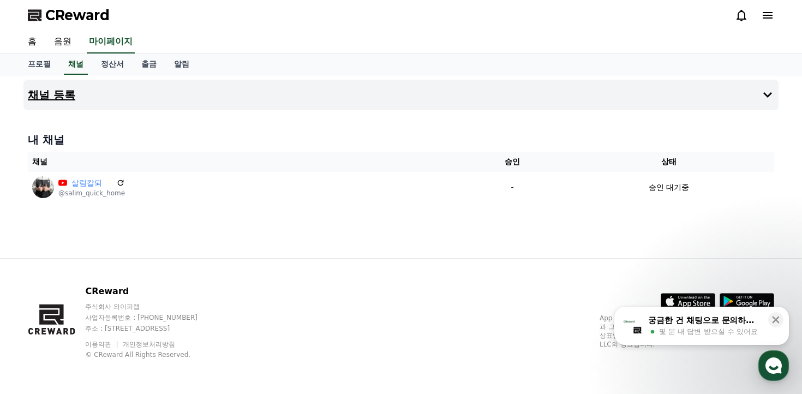 The width and height of the screenshot is (802, 394). Describe the element at coordinates (175, 317) in the screenshot. I see `a: 설정` at that location.